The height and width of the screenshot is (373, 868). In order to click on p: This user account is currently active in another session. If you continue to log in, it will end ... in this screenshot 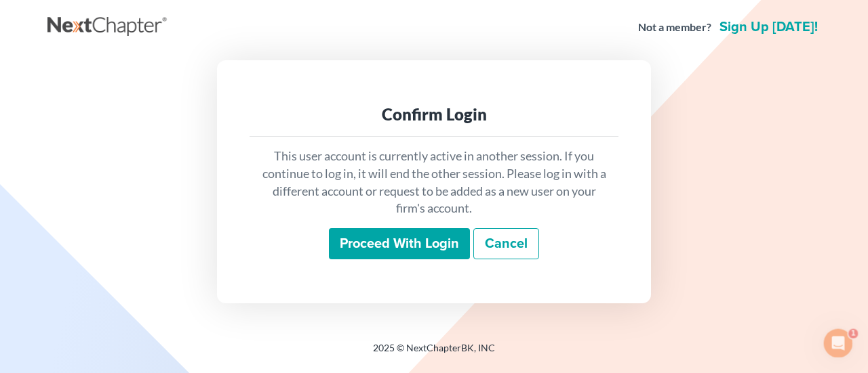, I will do `click(434, 182)`.